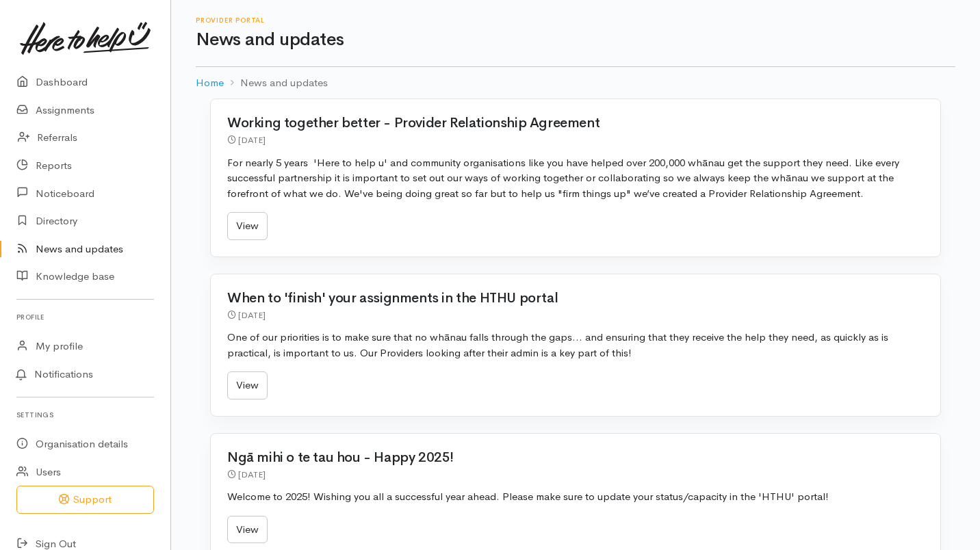 The width and height of the screenshot is (980, 550). Describe the element at coordinates (85, 499) in the screenshot. I see `button: Support` at that location.